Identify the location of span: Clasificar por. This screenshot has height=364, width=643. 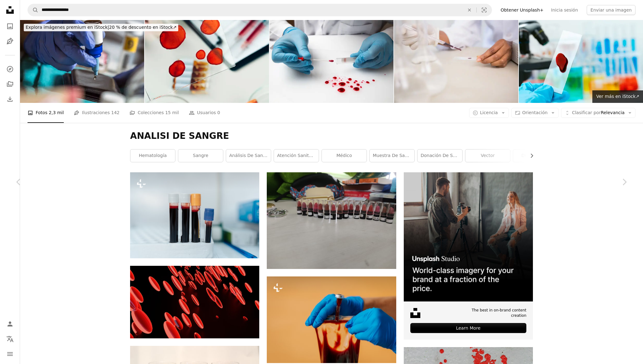
(587, 113).